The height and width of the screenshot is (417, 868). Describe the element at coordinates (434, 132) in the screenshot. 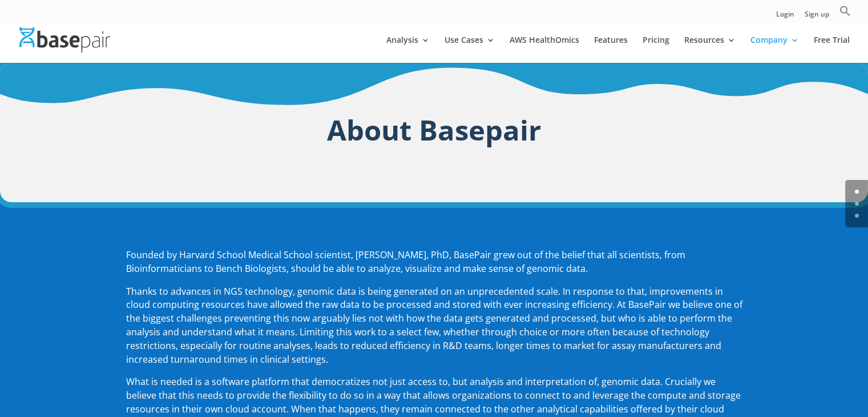

I see `h1: About Basepair` at that location.